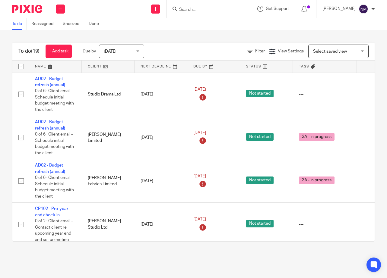  Describe the element at coordinates (364, 9) in the screenshot. I see `img: svg%3E` at that location.